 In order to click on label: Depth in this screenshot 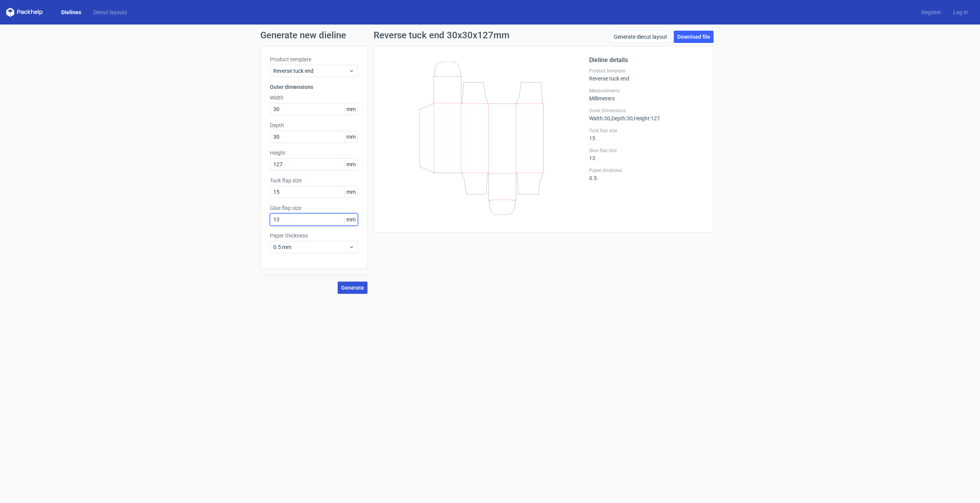, I will do `click(314, 126)`.